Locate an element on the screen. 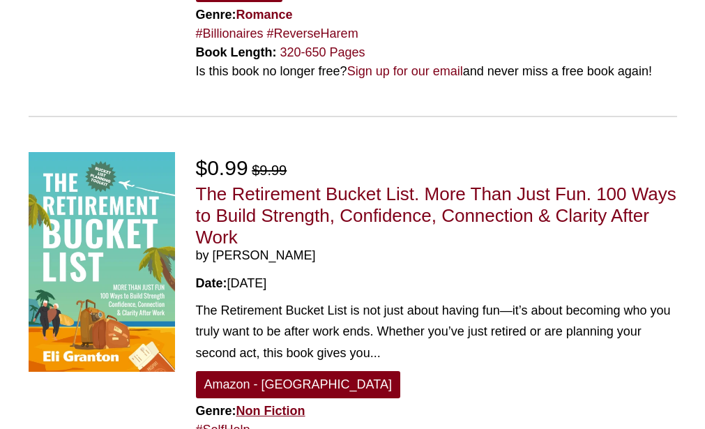  div: The Retirement Bucket List is not just about having fun—it’s about becoming who you truly want to... is located at coordinates (437, 332).